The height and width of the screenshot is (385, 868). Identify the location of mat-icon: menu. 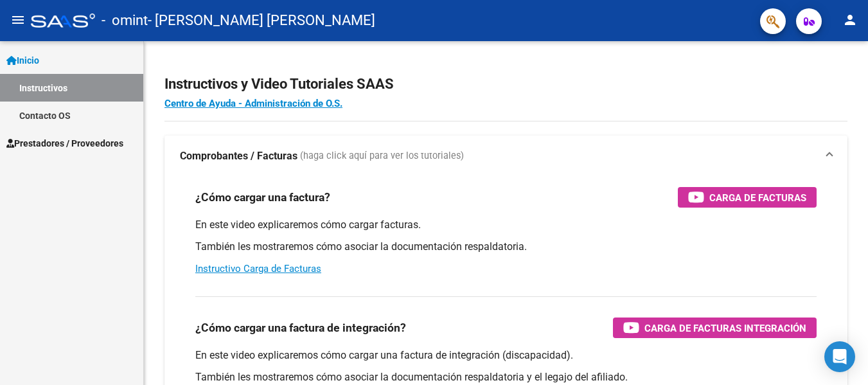
(18, 20).